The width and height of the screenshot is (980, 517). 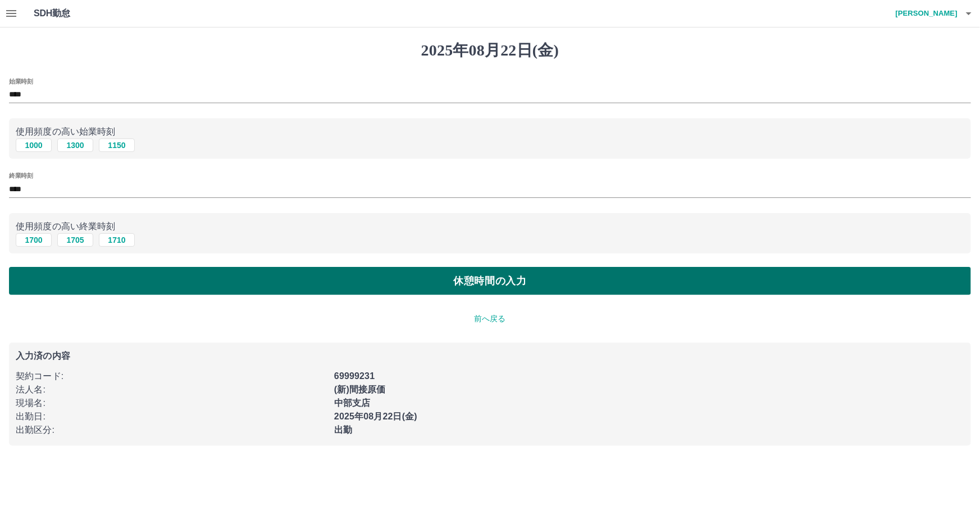 I want to click on b: 中部支店, so click(x=352, y=403).